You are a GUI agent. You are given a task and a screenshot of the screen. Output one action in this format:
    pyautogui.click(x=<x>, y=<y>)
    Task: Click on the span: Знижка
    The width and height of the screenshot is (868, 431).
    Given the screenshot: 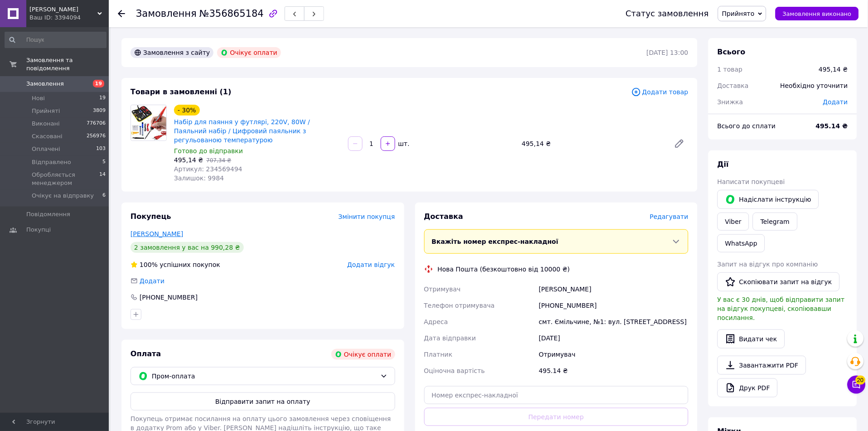 What is the action you would take?
    pyautogui.click(x=730, y=102)
    